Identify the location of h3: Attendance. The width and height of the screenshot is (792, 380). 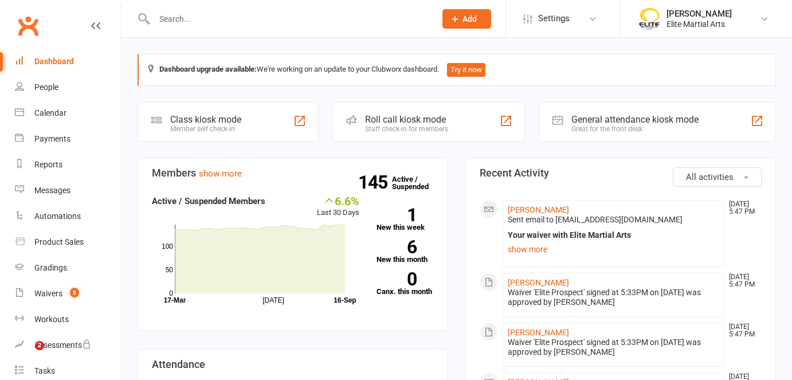
(293, 365).